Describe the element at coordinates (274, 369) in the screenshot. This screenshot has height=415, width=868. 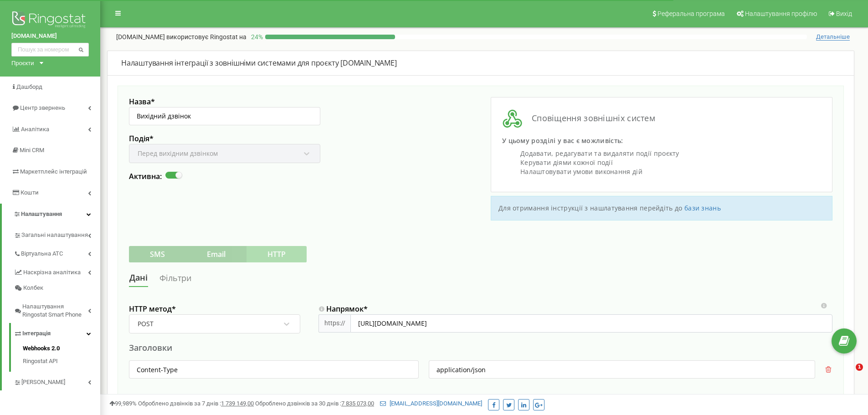
I see `input: ім'я` at that location.